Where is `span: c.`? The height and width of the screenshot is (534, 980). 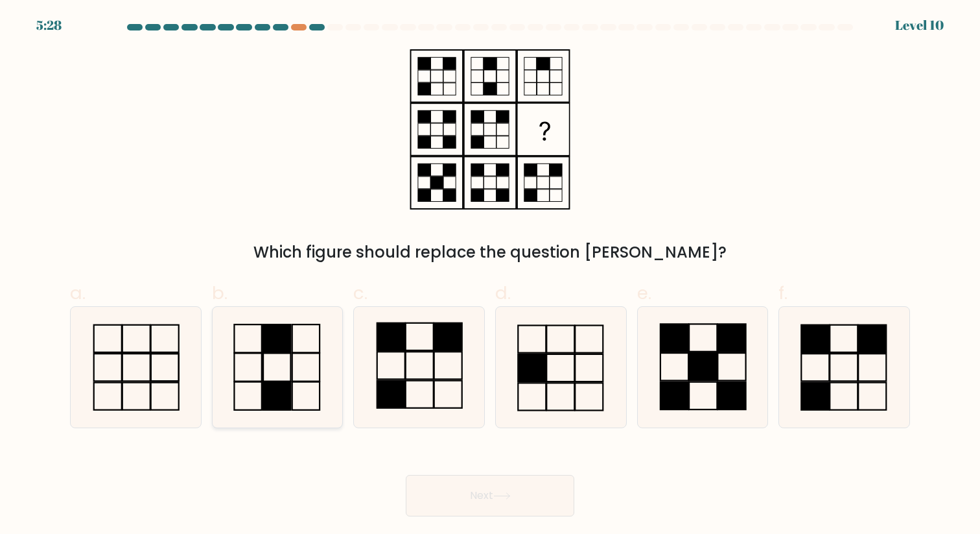 span: c. is located at coordinates (361, 293).